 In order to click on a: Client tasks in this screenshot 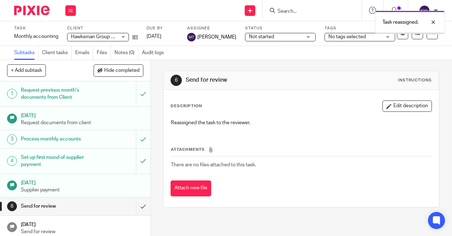, I will do `click(57, 53)`.